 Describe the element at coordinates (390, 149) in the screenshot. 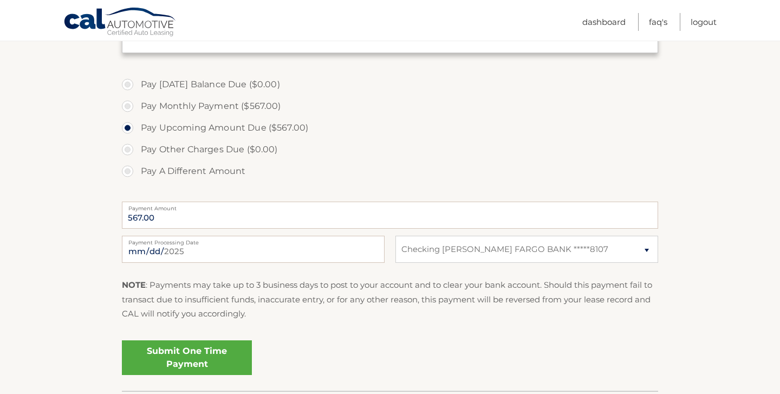

I see `label: Pay Other Charges Due ($0.00)` at that location.